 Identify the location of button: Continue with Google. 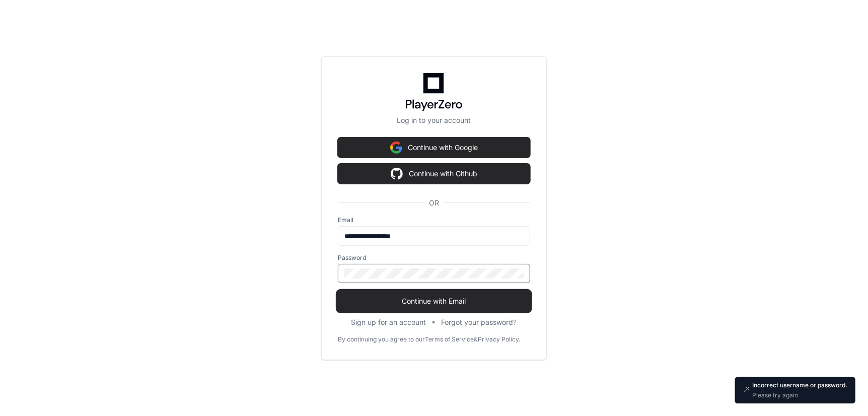
(434, 147).